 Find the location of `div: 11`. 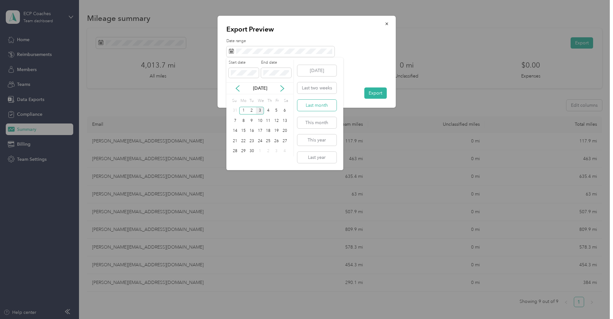

div: 11 is located at coordinates (268, 120).